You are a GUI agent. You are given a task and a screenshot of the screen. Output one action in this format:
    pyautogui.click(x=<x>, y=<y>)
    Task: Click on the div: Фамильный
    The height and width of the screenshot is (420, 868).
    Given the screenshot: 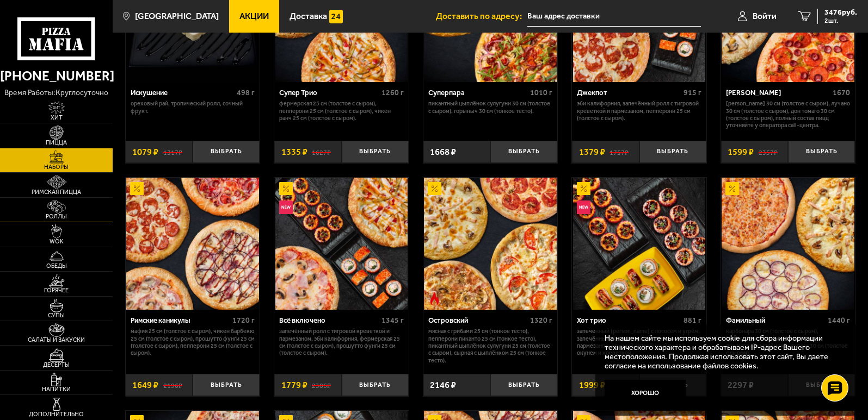 What is the action you would take?
    pyautogui.click(x=776, y=321)
    